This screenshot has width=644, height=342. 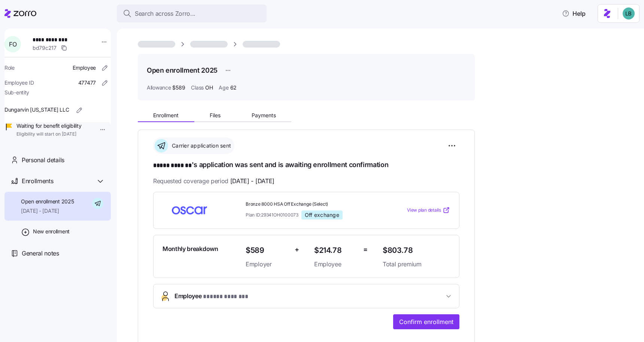 I want to click on a: View plan details, so click(x=428, y=210).